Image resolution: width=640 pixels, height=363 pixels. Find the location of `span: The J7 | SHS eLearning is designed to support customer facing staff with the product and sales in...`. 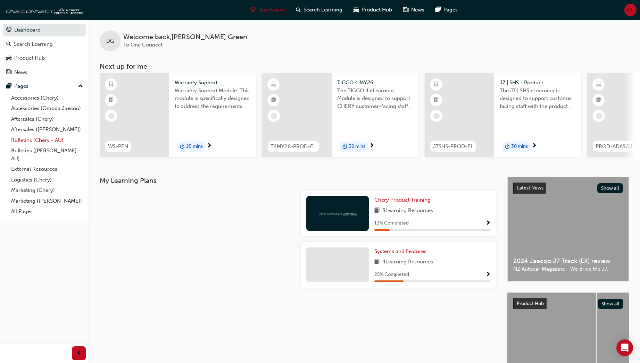

span: The J7 | SHS eLearning is designed to support customer facing staff with the product and sales in... is located at coordinates (537, 99).